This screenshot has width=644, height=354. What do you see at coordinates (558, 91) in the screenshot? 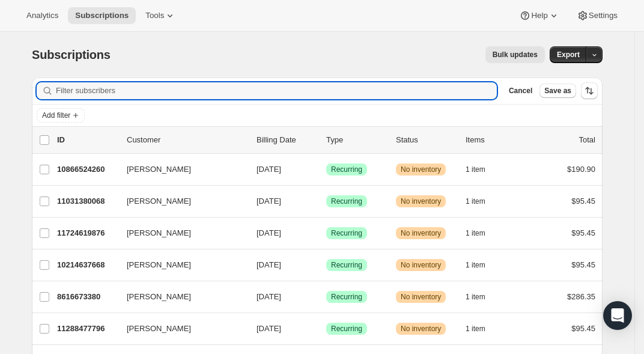
I see `button: Save as` at bounding box center [558, 91].